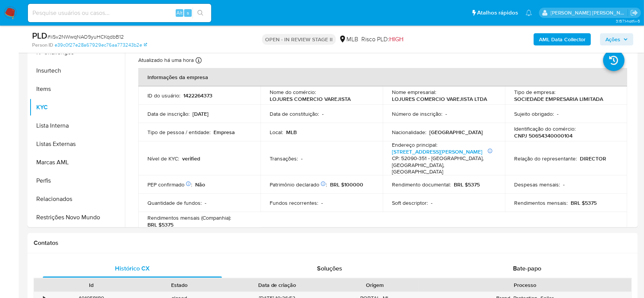 The height and width of the screenshot is (298, 644). What do you see at coordinates (417, 114) in the screenshot?
I see `p: Número de inscrição :` at bounding box center [417, 114].